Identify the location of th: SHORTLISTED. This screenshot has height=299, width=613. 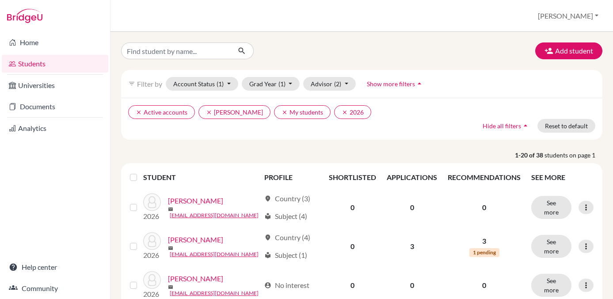
(352, 177).